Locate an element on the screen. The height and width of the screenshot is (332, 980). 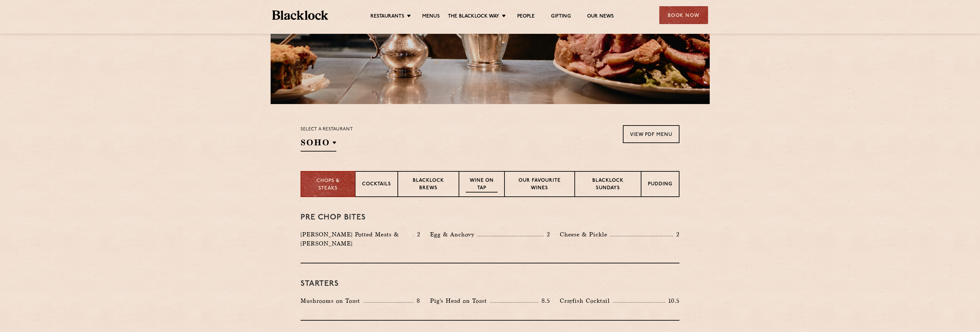
p: Egg & Anchovy is located at coordinates (454, 234).